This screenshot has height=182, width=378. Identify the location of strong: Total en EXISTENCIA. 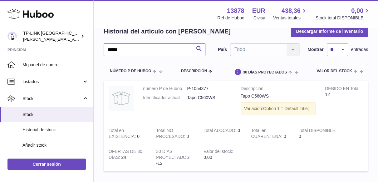
(123, 134).